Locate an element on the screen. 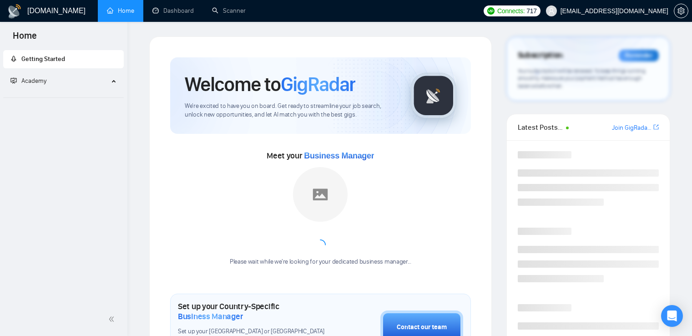 Image resolution: width=692 pixels, height=336 pixels. span: user is located at coordinates (551, 11).